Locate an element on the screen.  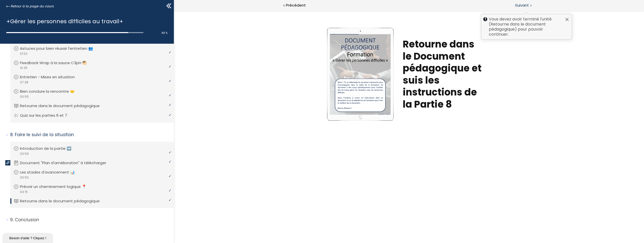
p: Faire le suivi de la situation is located at coordinates (90, 135).